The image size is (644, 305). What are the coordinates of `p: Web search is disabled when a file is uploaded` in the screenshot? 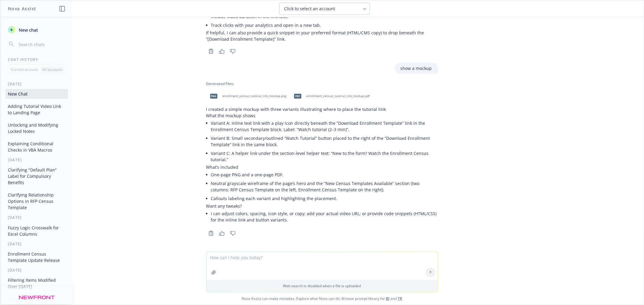 It's located at (322, 286).